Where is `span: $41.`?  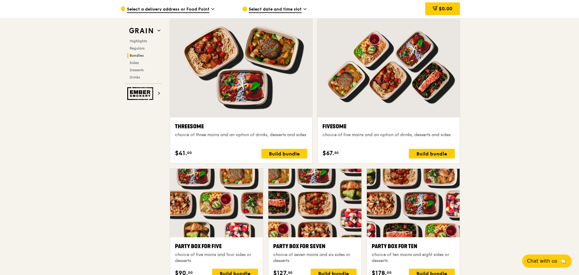
span: $41. is located at coordinates (181, 154).